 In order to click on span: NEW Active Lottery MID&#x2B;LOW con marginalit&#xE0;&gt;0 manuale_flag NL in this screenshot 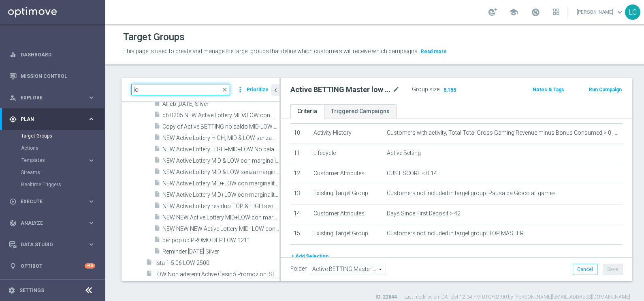, I will do `click(221, 195)`.